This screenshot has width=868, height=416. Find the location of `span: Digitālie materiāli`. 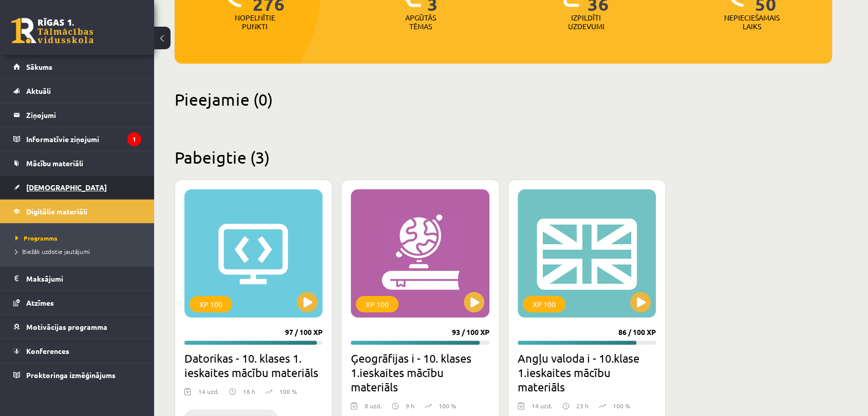

span: Digitālie materiāli is located at coordinates (56, 211).